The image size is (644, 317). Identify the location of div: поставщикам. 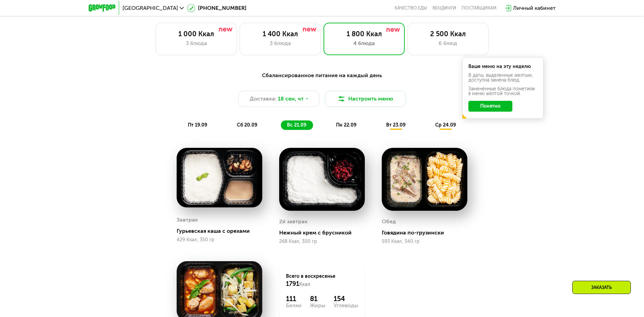
(479, 8).